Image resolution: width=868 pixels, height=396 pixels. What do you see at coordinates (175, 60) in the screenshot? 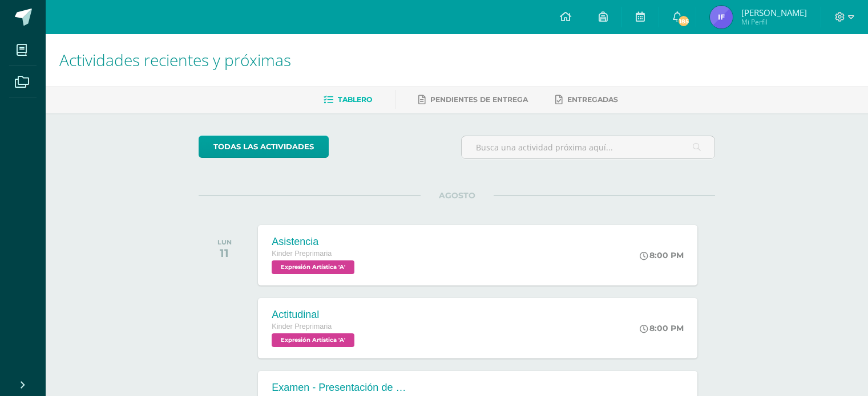
I see `span: Actividades recientes y próximas` at bounding box center [175, 60].